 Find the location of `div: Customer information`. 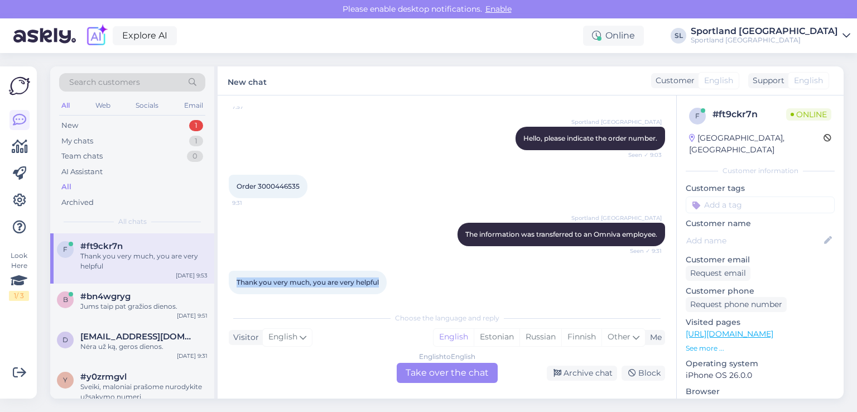

div: Customer information is located at coordinates (760, 171).